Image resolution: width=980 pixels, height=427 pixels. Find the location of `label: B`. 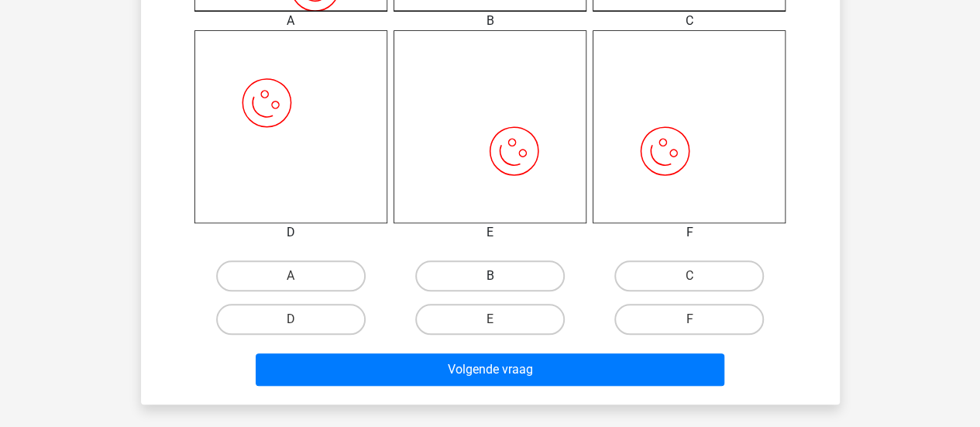

label: B is located at coordinates (490, 275).